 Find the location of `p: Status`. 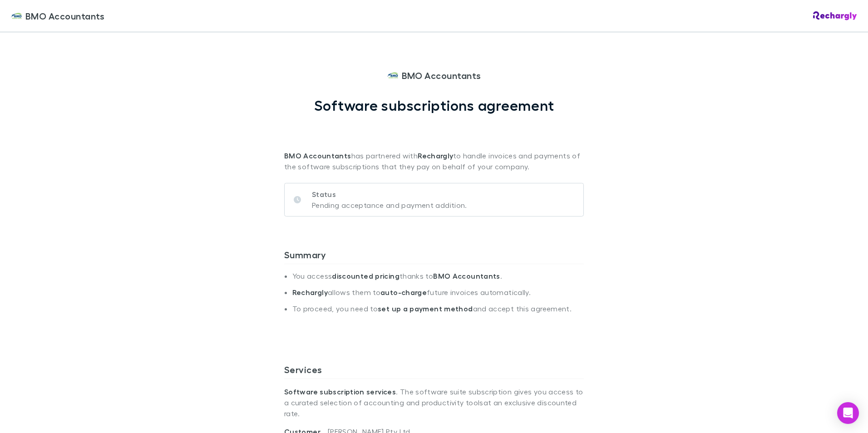

p: Status is located at coordinates (390, 194).